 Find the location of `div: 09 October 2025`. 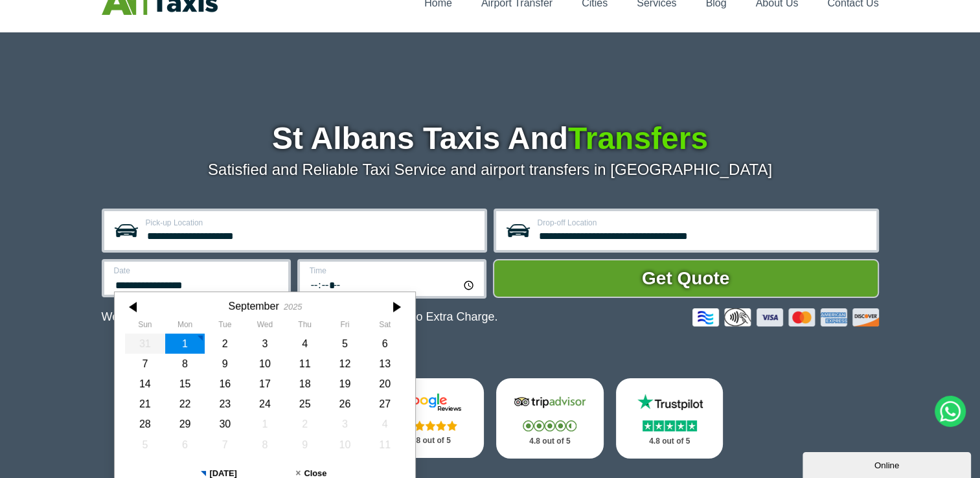

div: 09 October 2025 is located at coordinates (304, 444).